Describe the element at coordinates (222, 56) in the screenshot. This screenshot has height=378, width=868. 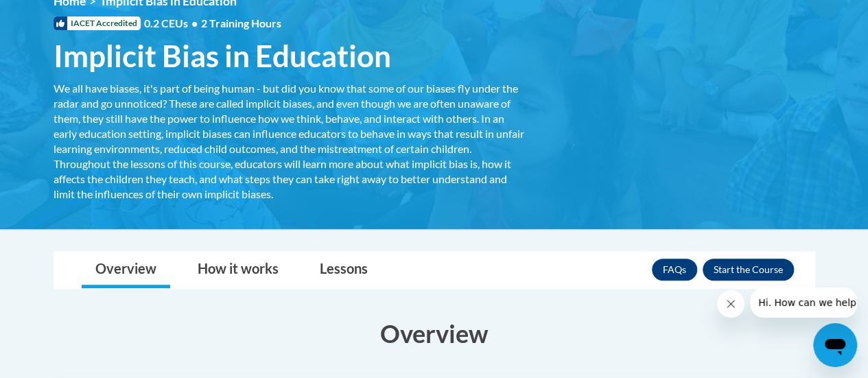
I see `span: Implicit Bias in Education` at that location.